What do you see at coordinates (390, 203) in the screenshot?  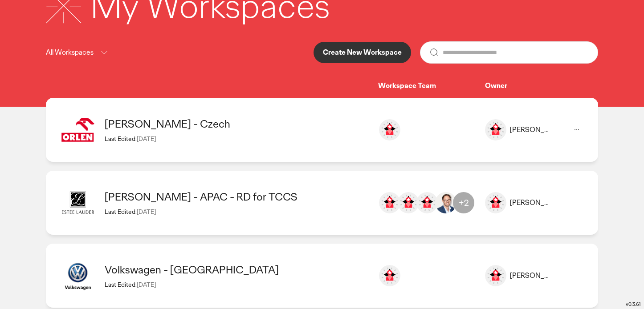 I see `img: eugene.lai@ogilvy.com` at bounding box center [390, 203].